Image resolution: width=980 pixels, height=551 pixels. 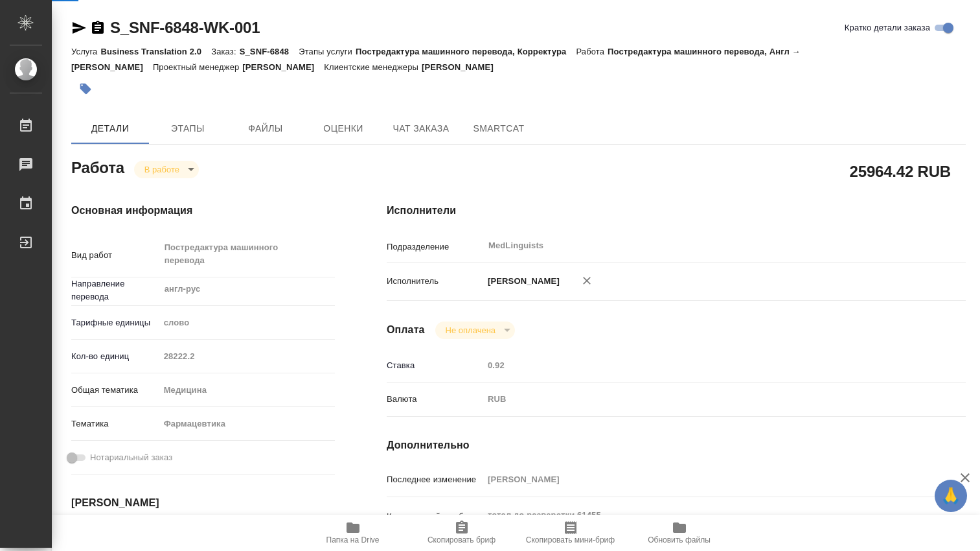 What do you see at coordinates (246, 423) in the screenshot?
I see `div: Фармацевтика` at bounding box center [246, 423].